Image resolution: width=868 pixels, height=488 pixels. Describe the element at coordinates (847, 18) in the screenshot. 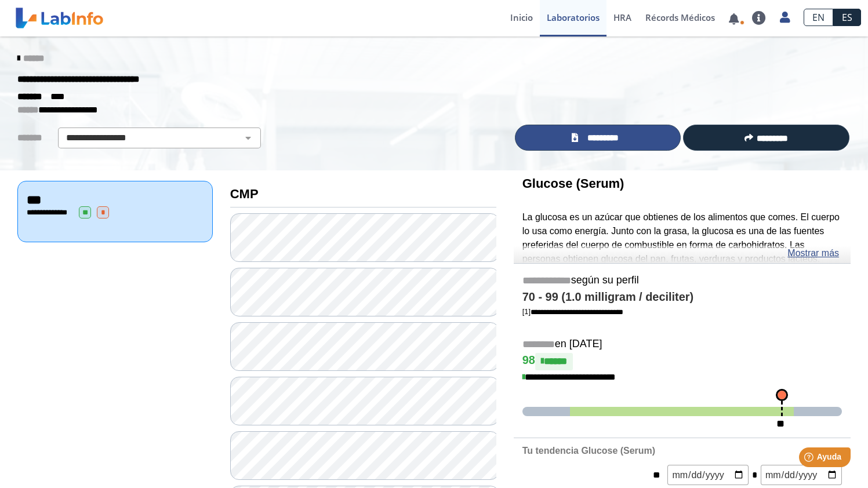

I see `a: ES` at that location.